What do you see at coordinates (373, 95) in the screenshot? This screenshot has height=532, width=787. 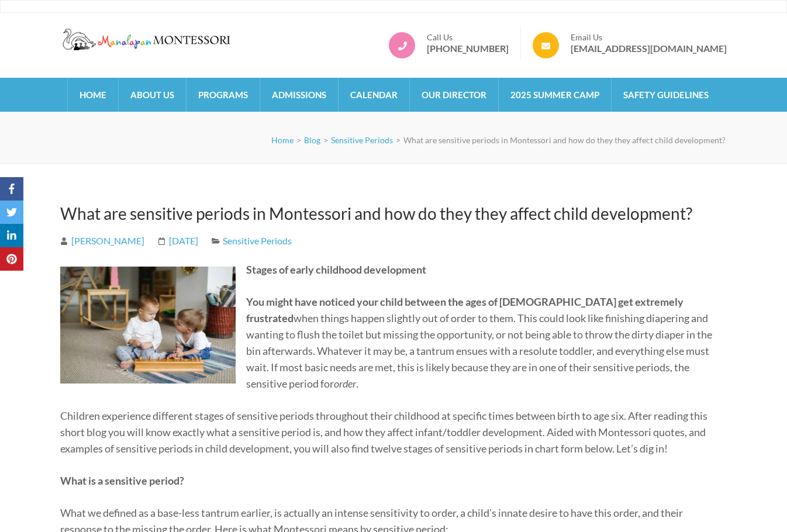 I see `a: Calendar` at bounding box center [373, 95].